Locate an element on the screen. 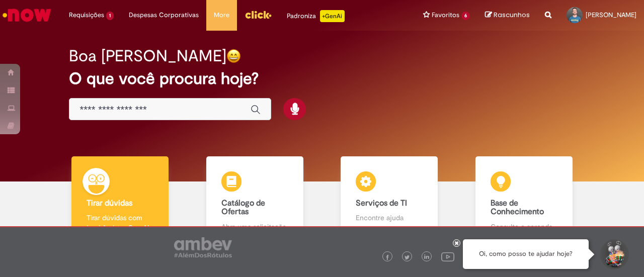 Image resolution: width=644 pixels, height=277 pixels. p: Abra uma solicitação is located at coordinates (255, 227).